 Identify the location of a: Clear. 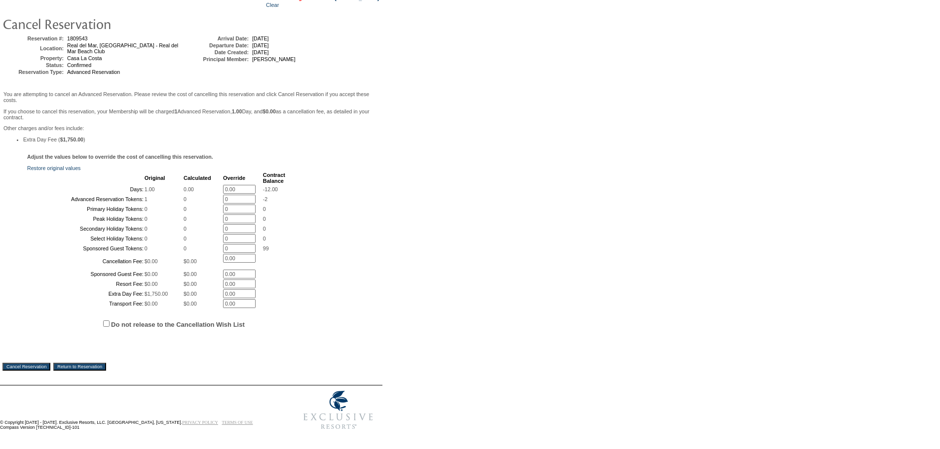
(272, 5).